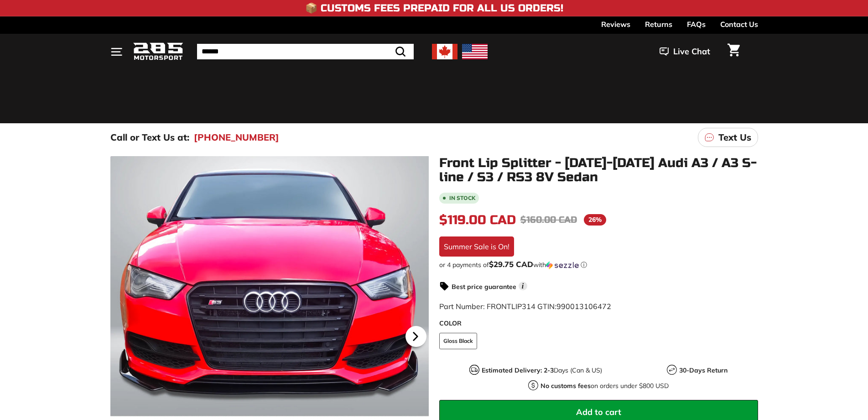 This screenshot has height=420, width=868. I want to click on p: on orders under $800 USD, so click(605, 386).